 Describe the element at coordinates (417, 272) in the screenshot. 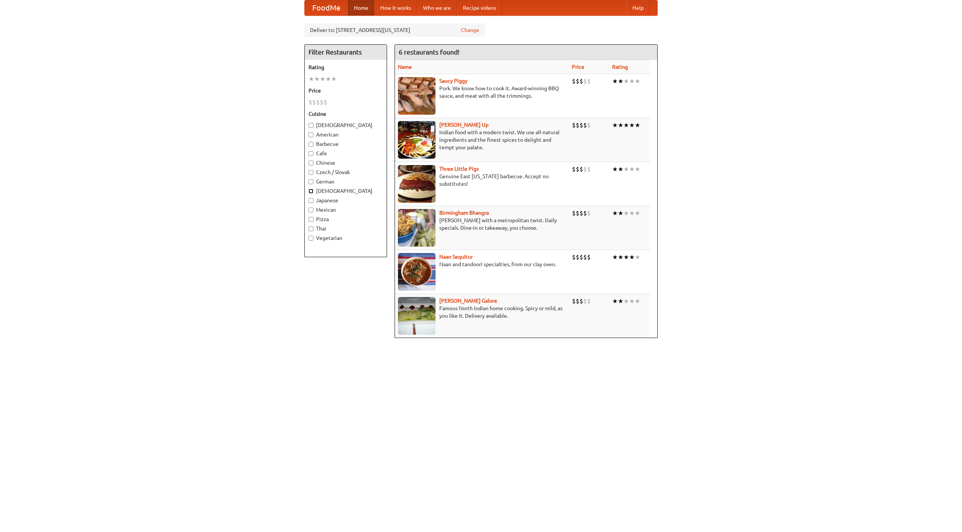

I see `img: naansequitur.jpg` at that location.